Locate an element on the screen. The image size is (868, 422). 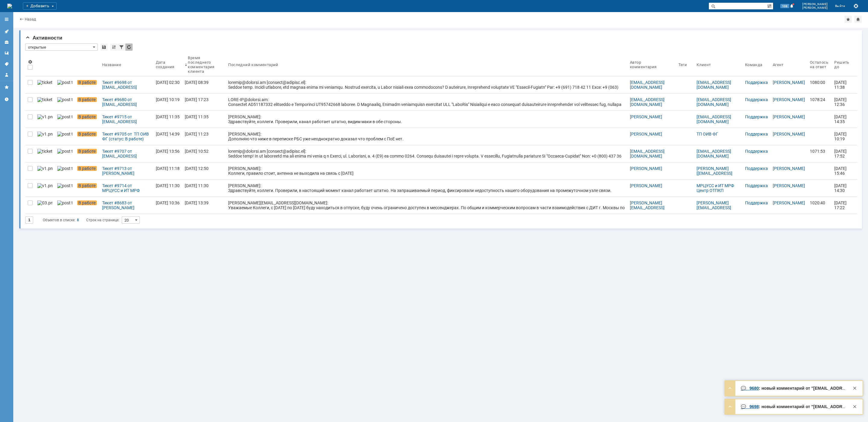
a: В работе is located at coordinates (87, 119).